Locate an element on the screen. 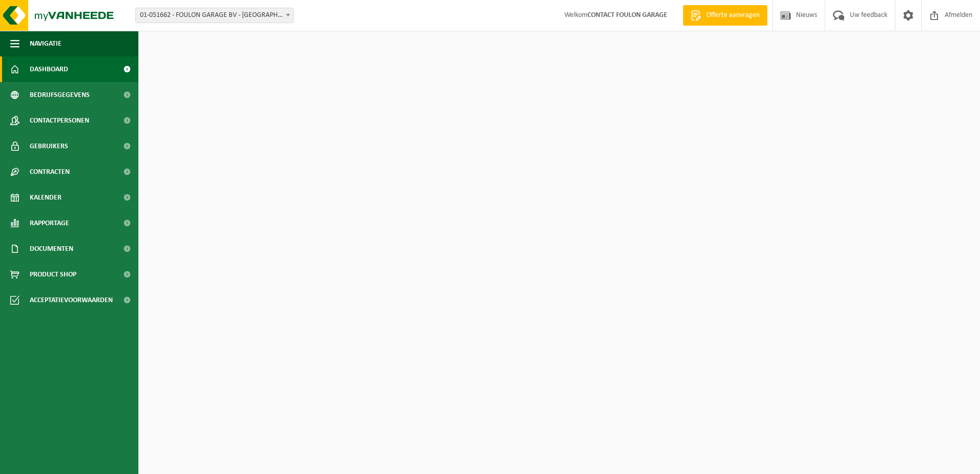 The height and width of the screenshot is (474, 980). span: Documenten is located at coordinates (51, 249).